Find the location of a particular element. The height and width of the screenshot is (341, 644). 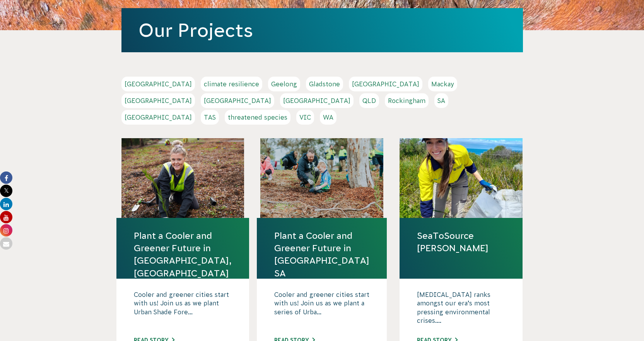

p: Cooler and greener cities start with us! Join us as we plant a series of Urba... is located at coordinates (322, 309).